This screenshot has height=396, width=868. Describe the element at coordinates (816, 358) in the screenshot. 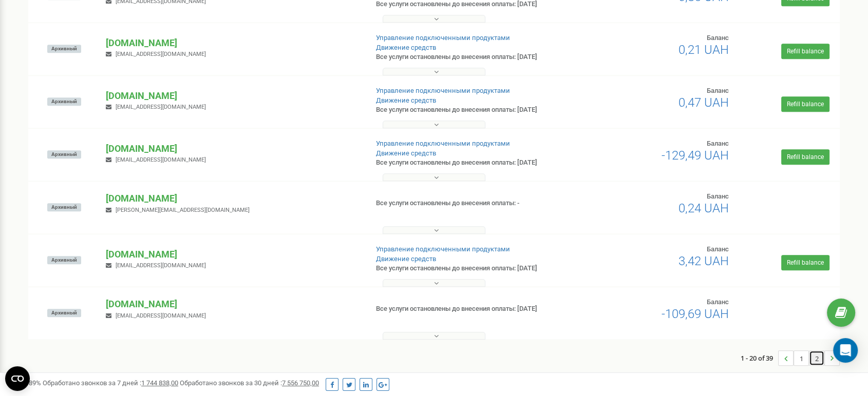

I see `a: 2` at that location.